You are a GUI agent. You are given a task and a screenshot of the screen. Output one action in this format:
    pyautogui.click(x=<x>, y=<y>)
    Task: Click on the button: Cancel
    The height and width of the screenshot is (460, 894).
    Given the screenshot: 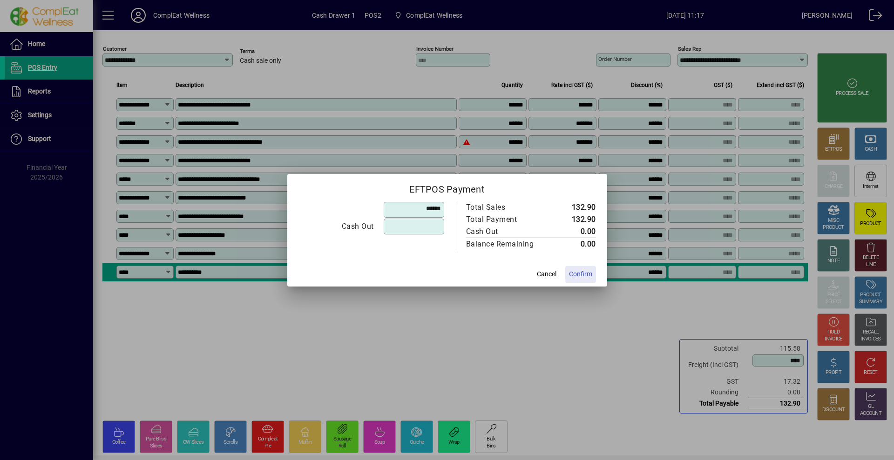 What is the action you would take?
    pyautogui.click(x=546, y=275)
    